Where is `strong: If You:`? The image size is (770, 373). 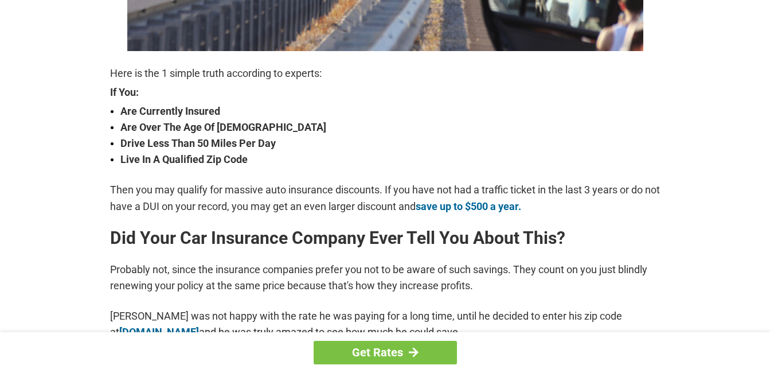
strong: If You: is located at coordinates (385, 92).